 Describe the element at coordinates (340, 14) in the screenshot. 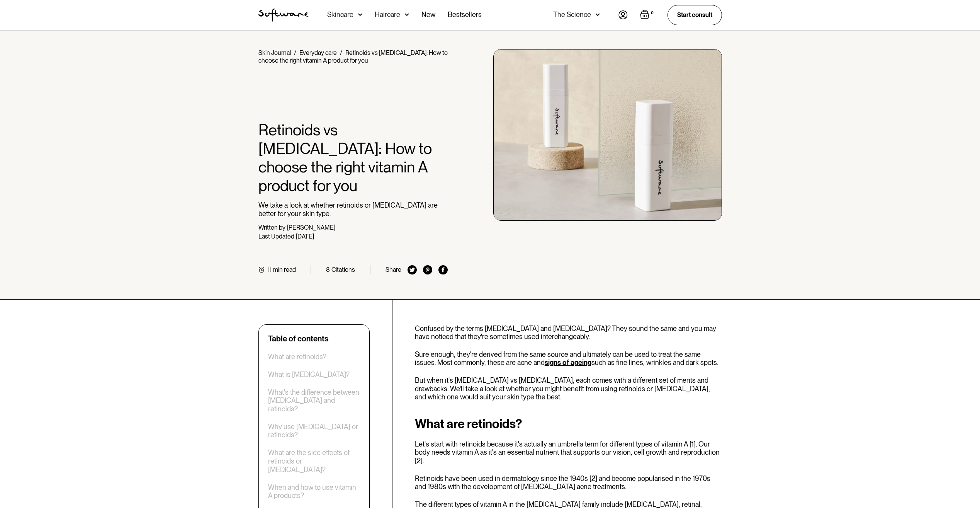

I see `div: Skincare` at that location.